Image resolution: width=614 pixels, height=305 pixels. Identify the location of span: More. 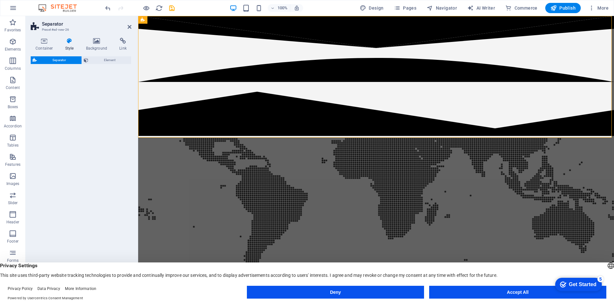
(598, 8).